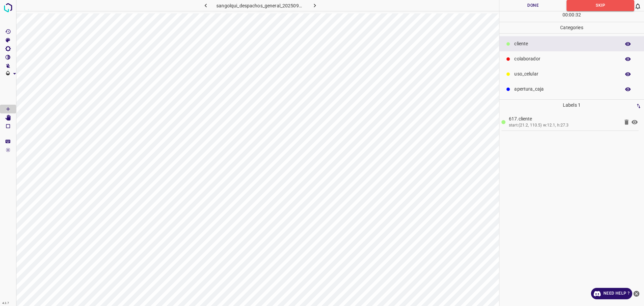  I want to click on img: logo, so click(8, 8).